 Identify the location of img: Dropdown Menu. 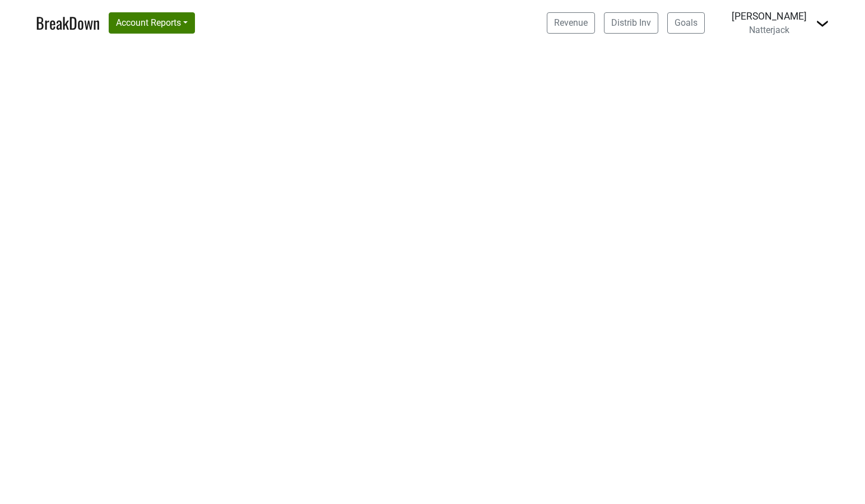
(822, 24).